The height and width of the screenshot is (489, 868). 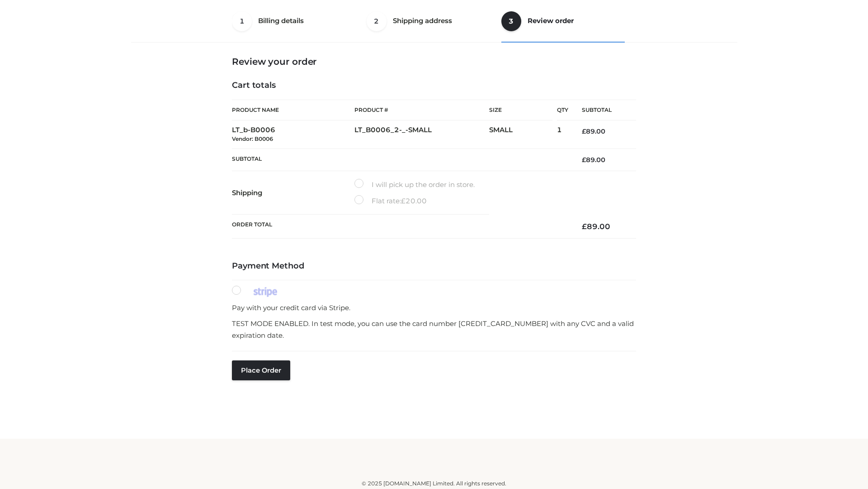 I want to click on th: Shipping, so click(x=293, y=193).